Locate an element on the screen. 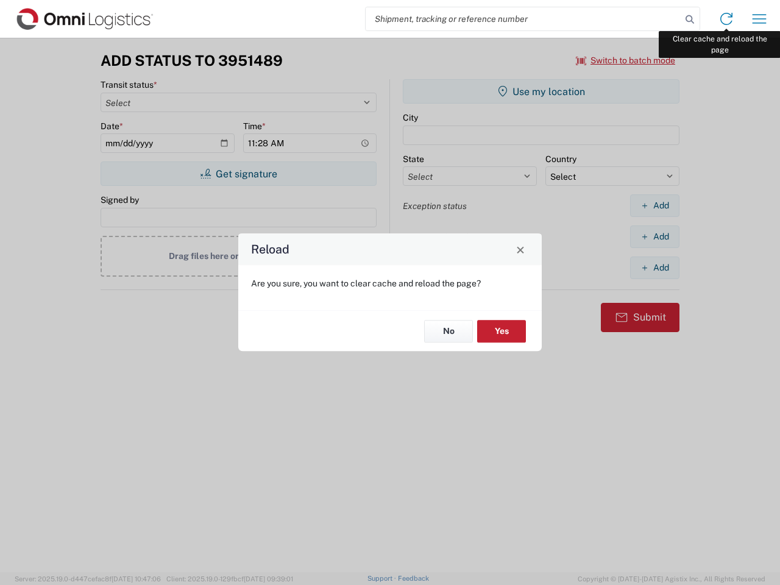 The width and height of the screenshot is (780, 585). button: Yes is located at coordinates (501, 331).